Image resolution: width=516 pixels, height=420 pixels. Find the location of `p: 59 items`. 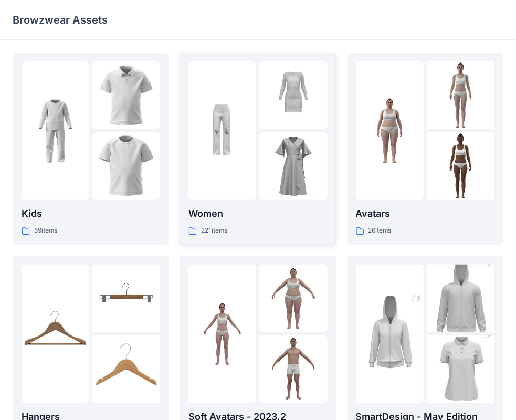

p: 59 items is located at coordinates (46, 230).